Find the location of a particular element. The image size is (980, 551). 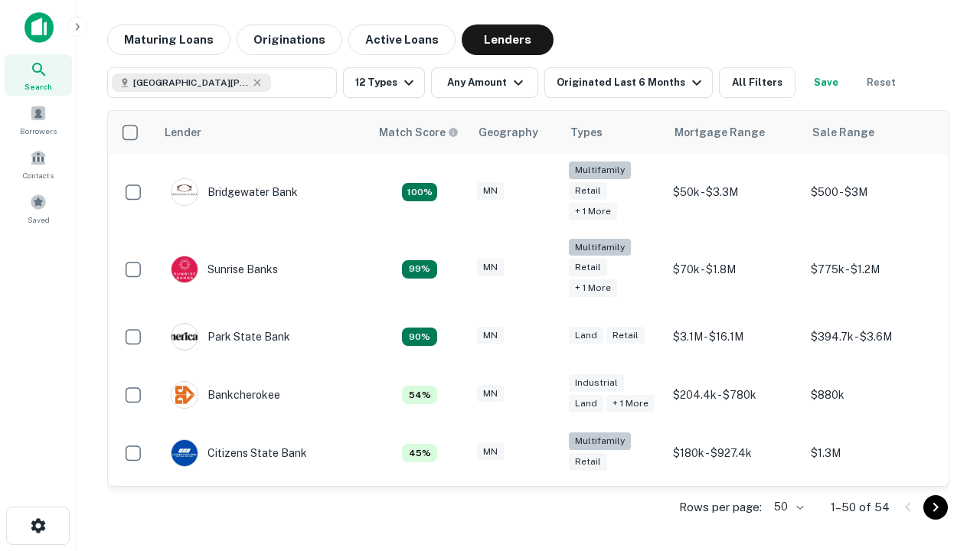

td: $880k is located at coordinates (872, 395).